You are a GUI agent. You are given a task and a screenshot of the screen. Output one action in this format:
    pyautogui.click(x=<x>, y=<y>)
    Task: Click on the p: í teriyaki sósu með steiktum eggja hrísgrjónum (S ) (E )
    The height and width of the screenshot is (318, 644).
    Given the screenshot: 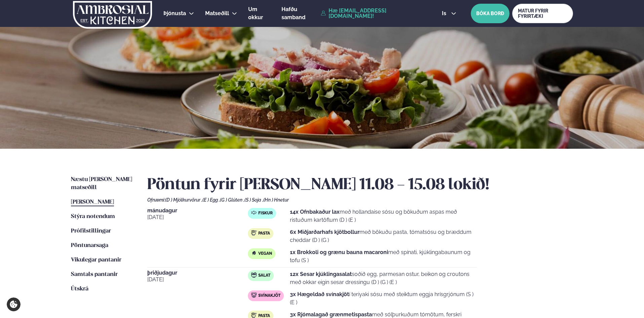 What is the action you would take?
    pyautogui.click(x=383, y=299)
    